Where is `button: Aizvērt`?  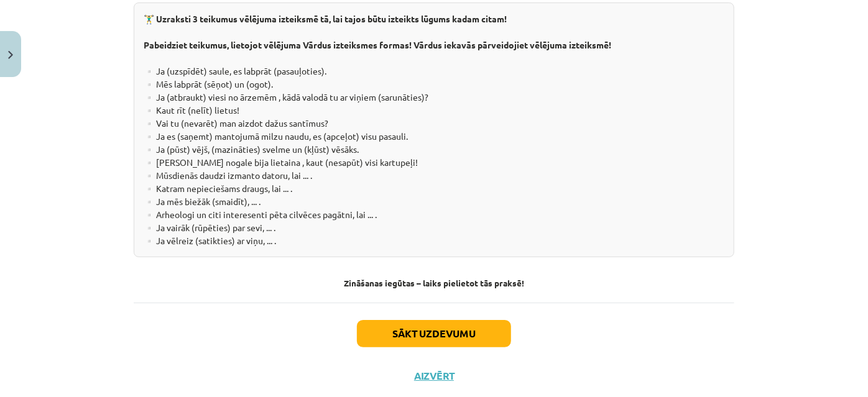 button: Aizvērt is located at coordinates (434, 376).